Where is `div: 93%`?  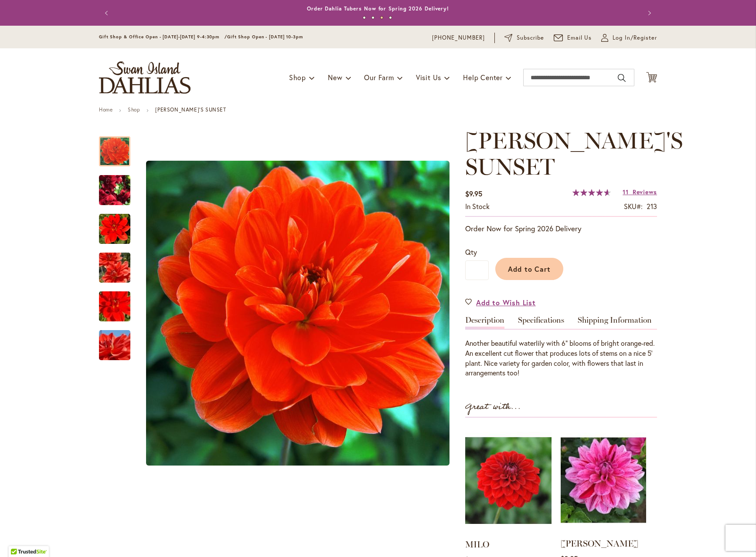 div: 93% is located at coordinates (592, 193).